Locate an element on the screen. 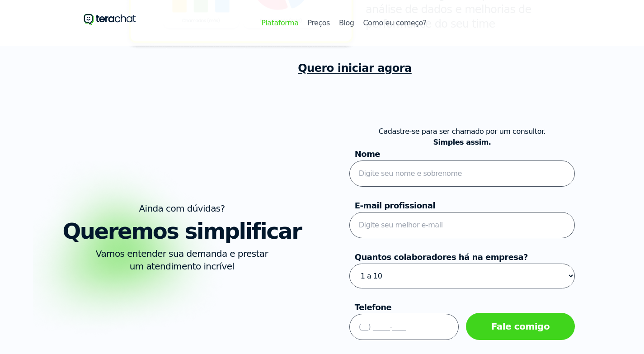 Image resolution: width=644 pixels, height=354 pixels. input: Digite seu melhor e-mail is located at coordinates (461, 225).